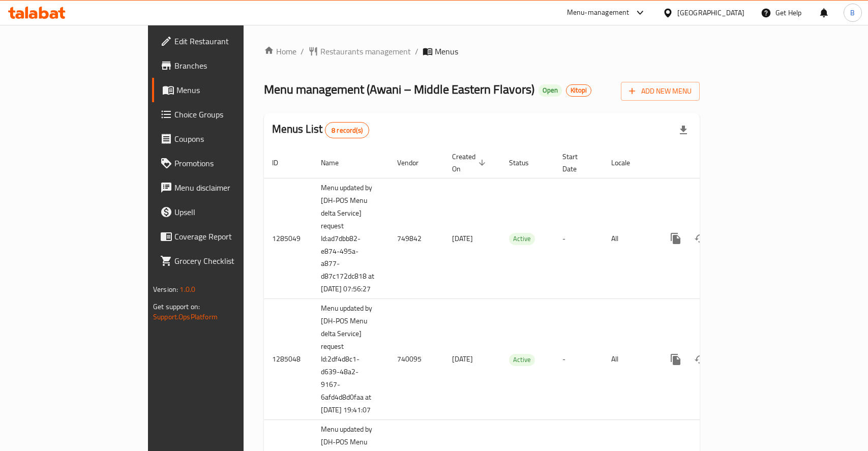 Image resolution: width=868 pixels, height=451 pixels. Describe the element at coordinates (627, 163) in the screenshot. I see `span: Locale` at that location.